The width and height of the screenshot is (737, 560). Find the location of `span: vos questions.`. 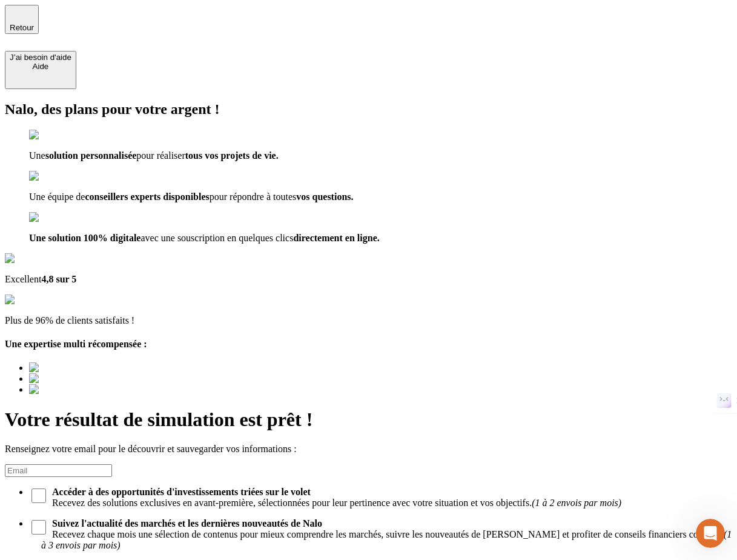

span: vos questions. is located at coordinates (325, 197).